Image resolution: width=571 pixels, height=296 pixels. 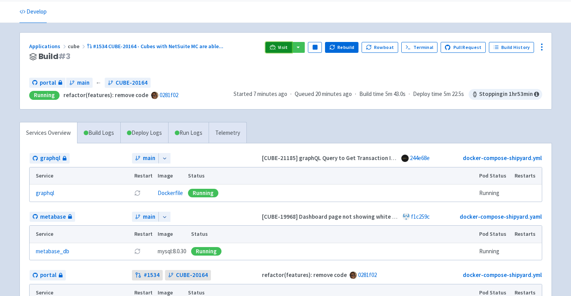 I want to click on span: #1534 CUBE-20164 - Cubes with NetSuite MC are able ..., so click(x=158, y=46).